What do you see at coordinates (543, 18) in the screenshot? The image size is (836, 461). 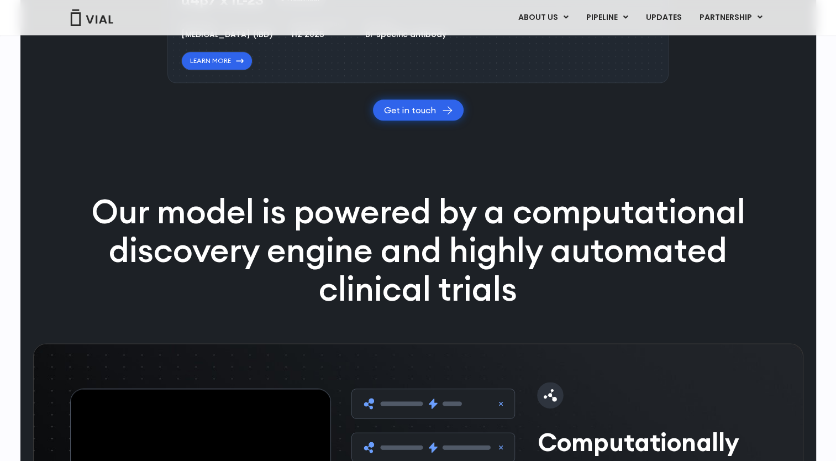 I see `a: ABOUT USMenu Toggle` at bounding box center [543, 18].